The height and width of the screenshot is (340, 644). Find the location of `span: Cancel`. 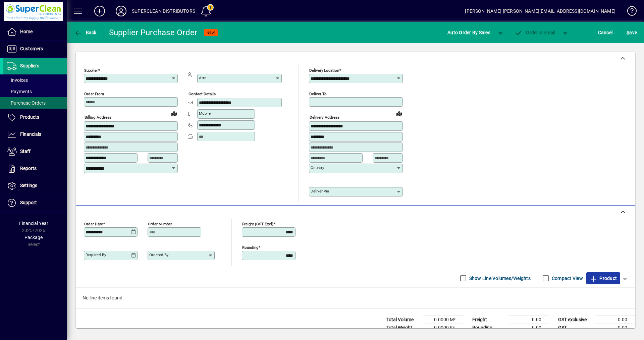

span: Cancel is located at coordinates (606, 33).